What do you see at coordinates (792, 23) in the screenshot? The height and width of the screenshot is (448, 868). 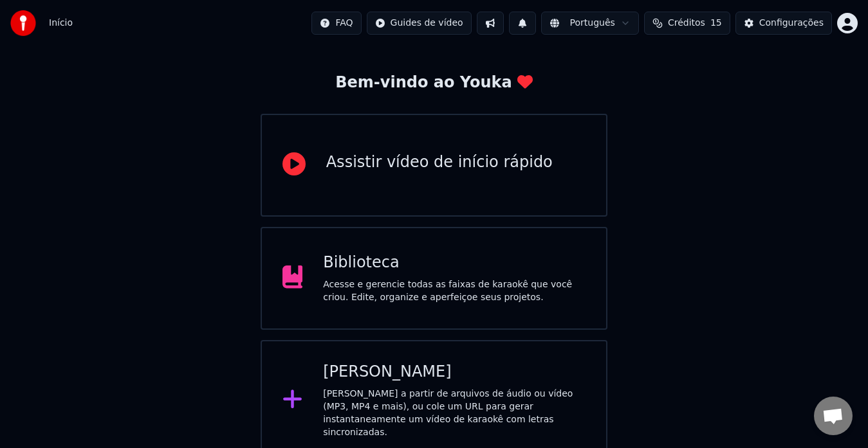 I see `div: Configurações` at bounding box center [792, 23].